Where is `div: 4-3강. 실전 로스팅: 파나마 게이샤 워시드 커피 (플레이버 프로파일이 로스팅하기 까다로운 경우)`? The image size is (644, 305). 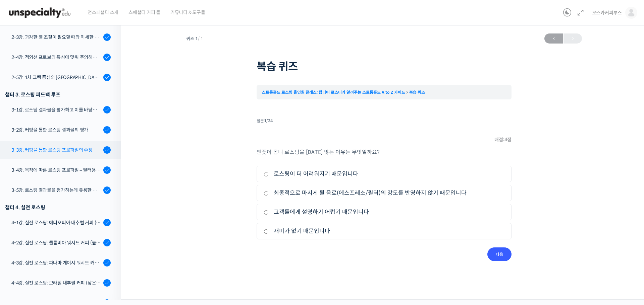 div: 4-3강. 실전 로스팅: 파나마 게이샤 워시드 커피 (플레이버 프로파일이 로스팅하기 까다로운 경우) is located at coordinates (56, 263).